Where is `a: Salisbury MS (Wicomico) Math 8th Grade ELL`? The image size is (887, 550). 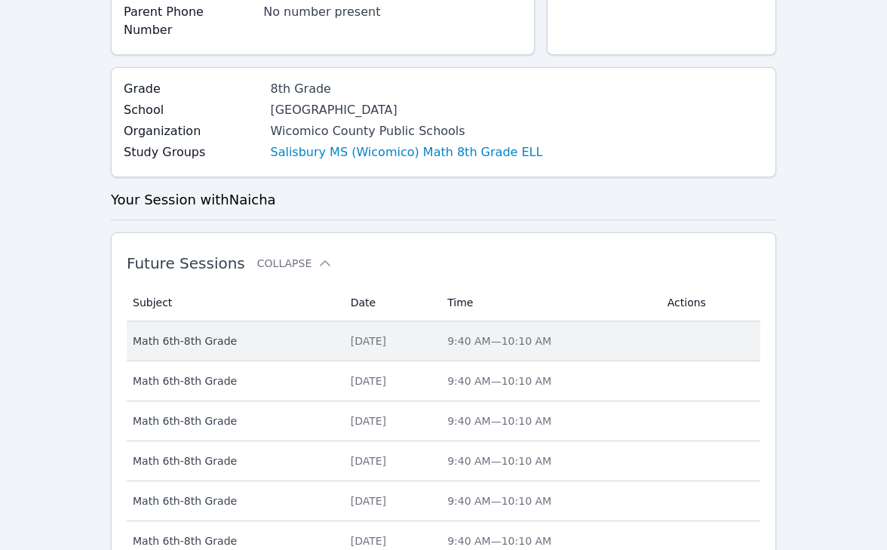
a: Salisbury MS (Wicomico) Math 8th Grade ELL is located at coordinates (406, 152).